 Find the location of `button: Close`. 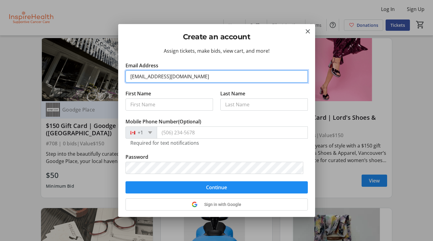

button: Close is located at coordinates (308, 31).